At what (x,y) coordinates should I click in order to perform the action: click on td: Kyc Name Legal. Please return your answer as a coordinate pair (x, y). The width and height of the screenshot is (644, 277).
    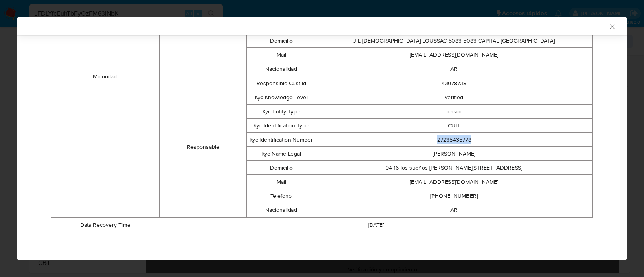
    Looking at the image, I should click on (281, 154).